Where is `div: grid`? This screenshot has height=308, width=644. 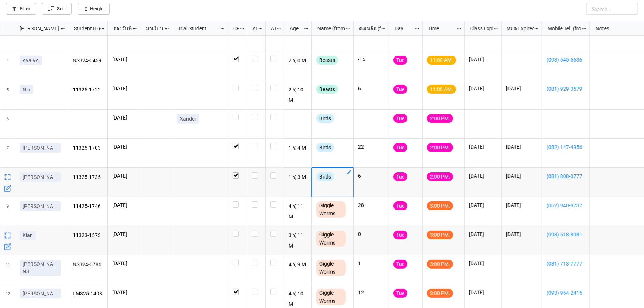 div: grid is located at coordinates (34, 28).